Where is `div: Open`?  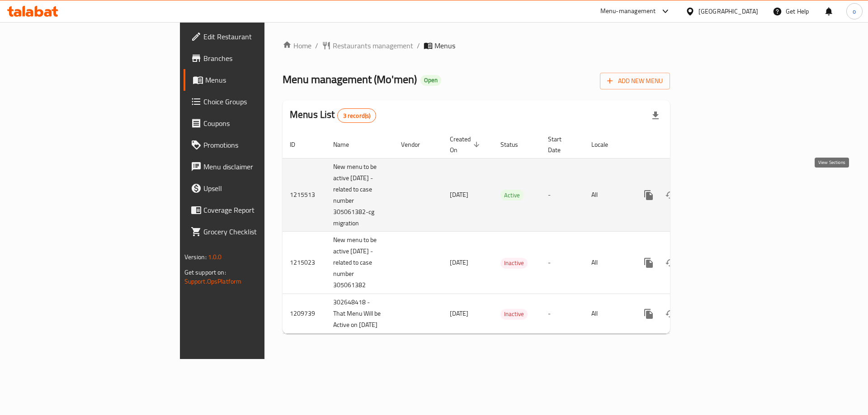
div: Open is located at coordinates (431, 81).